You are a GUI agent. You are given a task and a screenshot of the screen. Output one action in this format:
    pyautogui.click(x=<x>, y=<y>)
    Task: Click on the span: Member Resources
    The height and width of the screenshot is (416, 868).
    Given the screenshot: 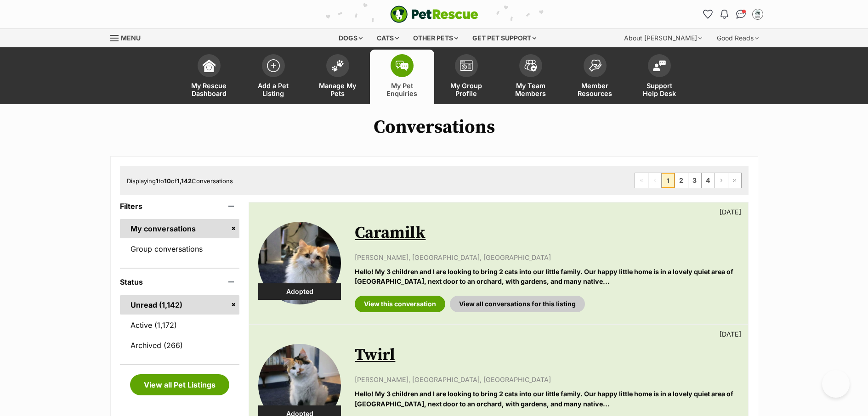 What is the action you would take?
    pyautogui.click(x=595, y=90)
    